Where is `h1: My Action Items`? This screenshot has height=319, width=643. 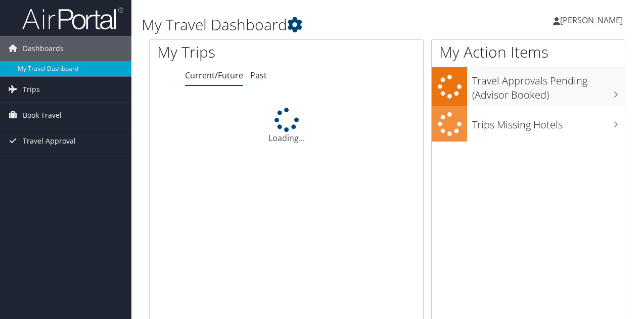 h1: My Action Items is located at coordinates (528, 52).